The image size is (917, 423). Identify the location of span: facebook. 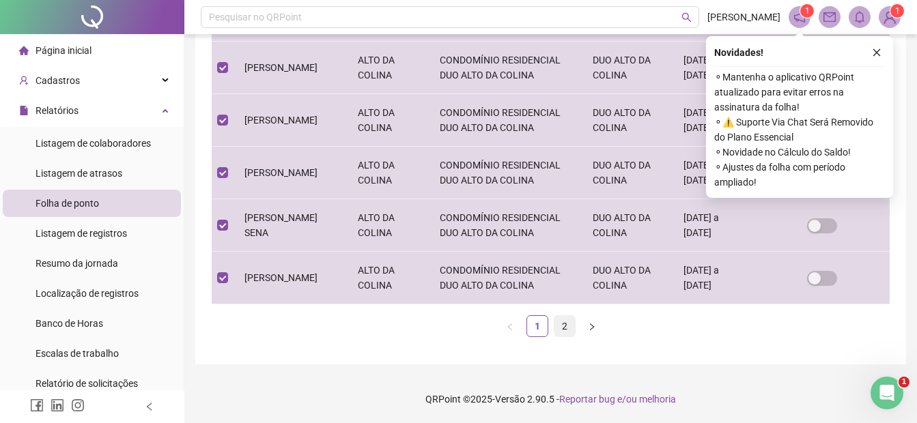
(37, 406).